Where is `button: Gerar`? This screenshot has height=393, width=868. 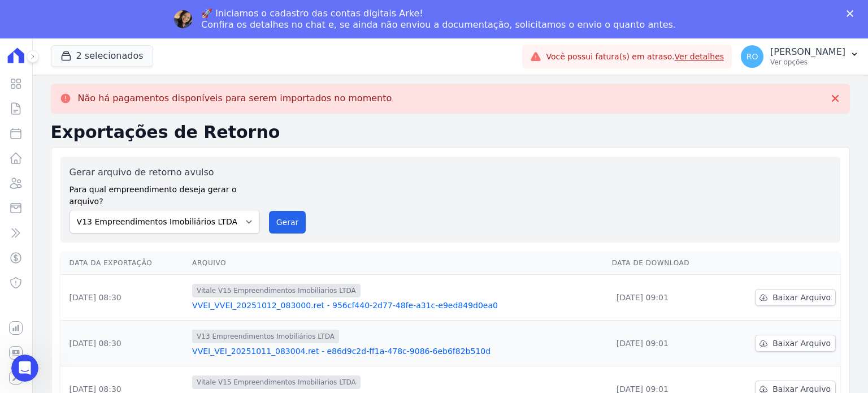 button: Gerar is located at coordinates (288, 223).